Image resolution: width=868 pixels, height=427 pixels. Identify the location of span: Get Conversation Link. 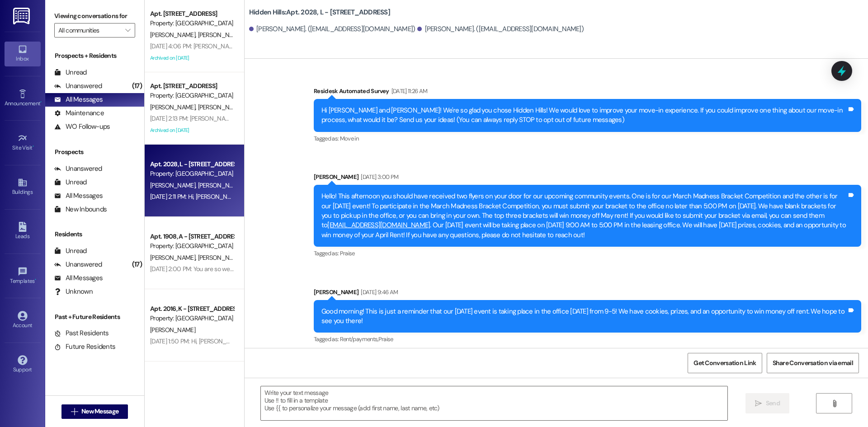
(725, 364).